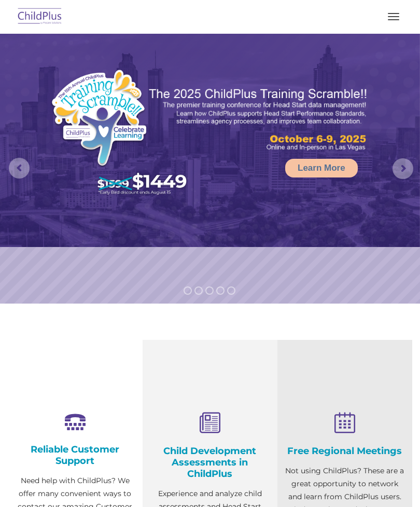 The width and height of the screenshot is (420, 507). Describe the element at coordinates (40, 17) in the screenshot. I see `img: ChildPlus by Procare Solutions` at that location.